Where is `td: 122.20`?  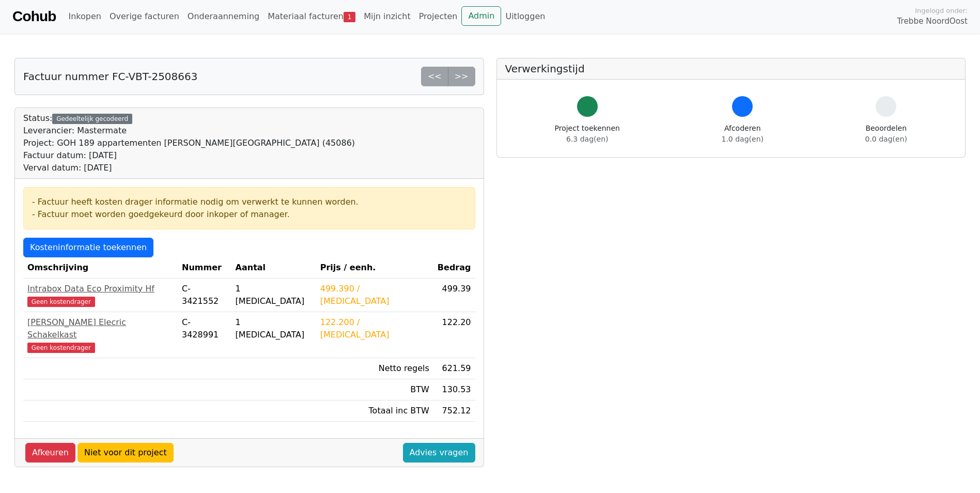
td: 122.20 is located at coordinates (454, 335).